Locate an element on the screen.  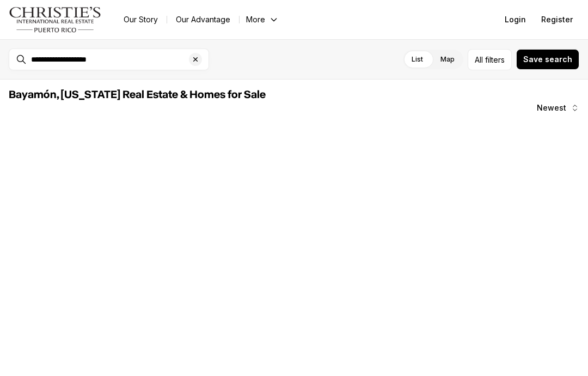
a: Our Advantage is located at coordinates (203, 19).